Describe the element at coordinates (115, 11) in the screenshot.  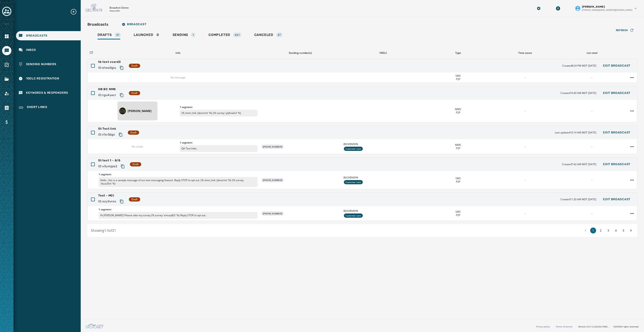
I see `p: rbwave8h` at that location.